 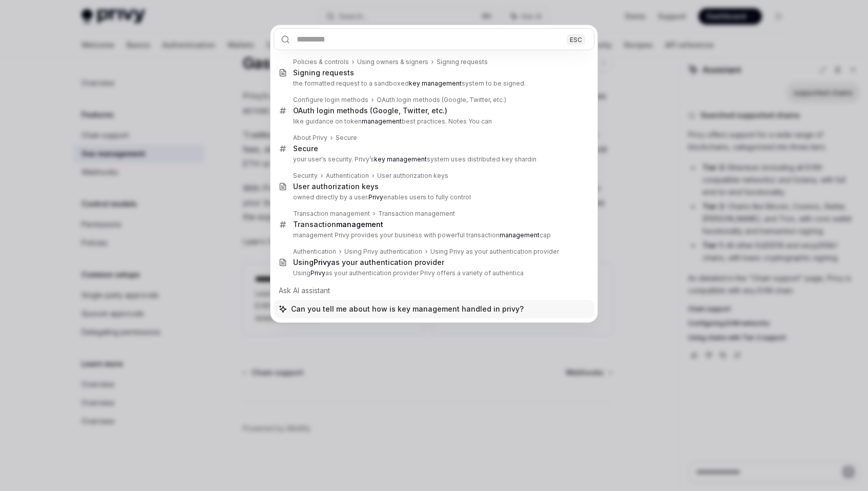 I want to click on div: Using Privy authentication, so click(x=383, y=251).